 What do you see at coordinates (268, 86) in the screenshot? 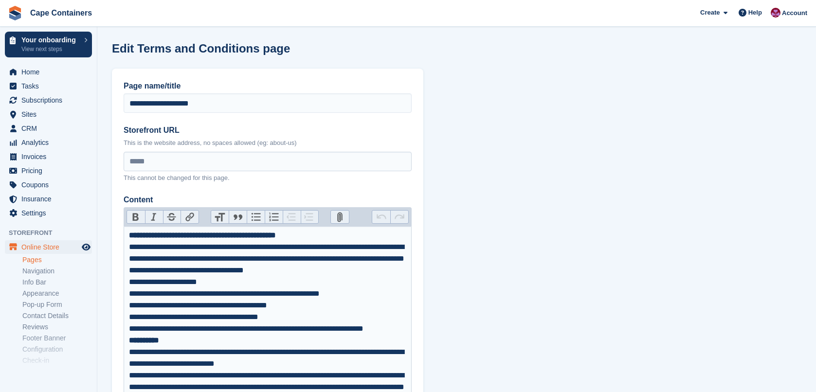
I see `label: Page name/title` at bounding box center [268, 86].